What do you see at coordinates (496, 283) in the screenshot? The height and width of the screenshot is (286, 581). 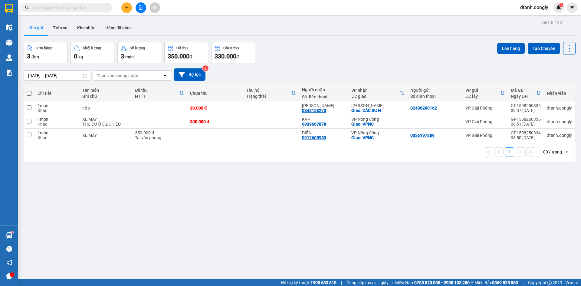 I see `span: Miền Bắc` at bounding box center [496, 283].